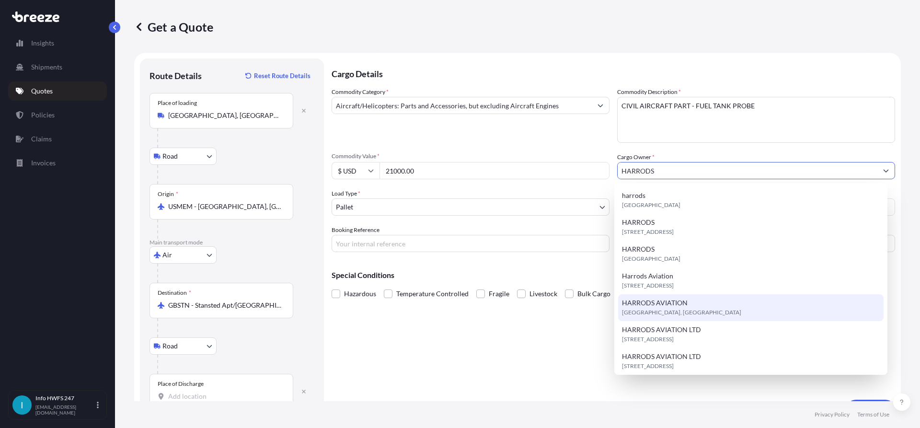 The width and height of the screenshot is (920, 428). Describe the element at coordinates (614, 275) in the screenshot. I see `p: Special Conditions` at that location.